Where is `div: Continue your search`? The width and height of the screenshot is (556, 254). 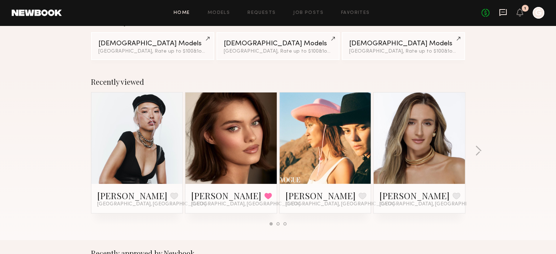 div: Continue your search is located at coordinates (278, 22).